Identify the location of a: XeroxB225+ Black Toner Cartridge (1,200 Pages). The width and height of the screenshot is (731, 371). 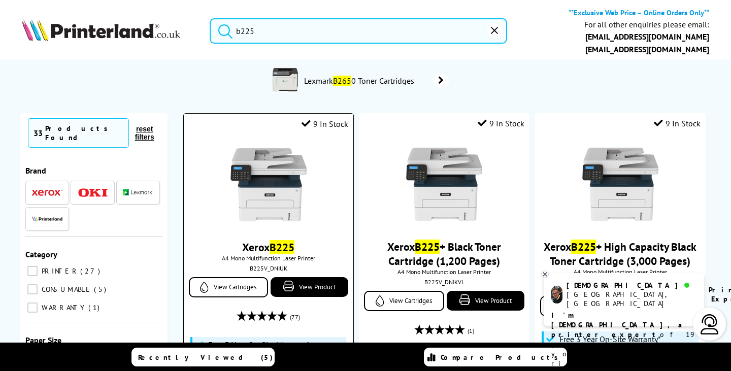
(444, 254).